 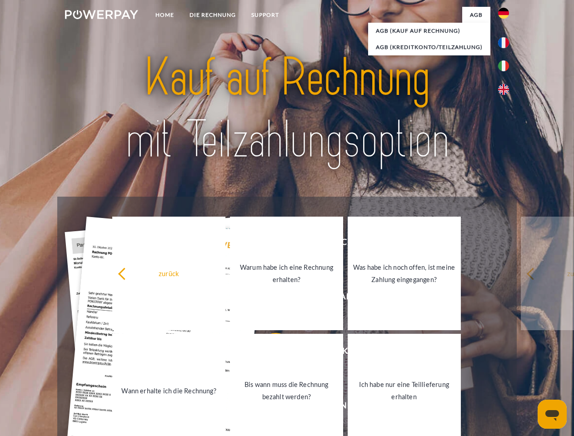 I want to click on a: Home, so click(x=164, y=15).